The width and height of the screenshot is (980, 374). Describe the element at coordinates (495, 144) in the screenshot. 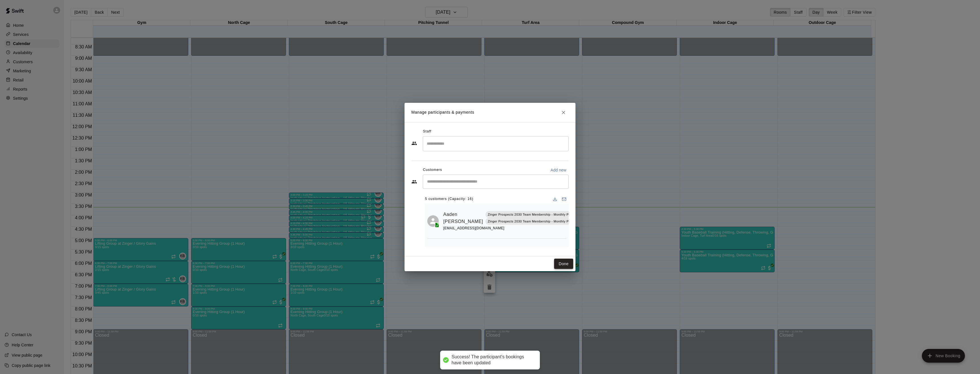

I see `div: Search staff` at that location.